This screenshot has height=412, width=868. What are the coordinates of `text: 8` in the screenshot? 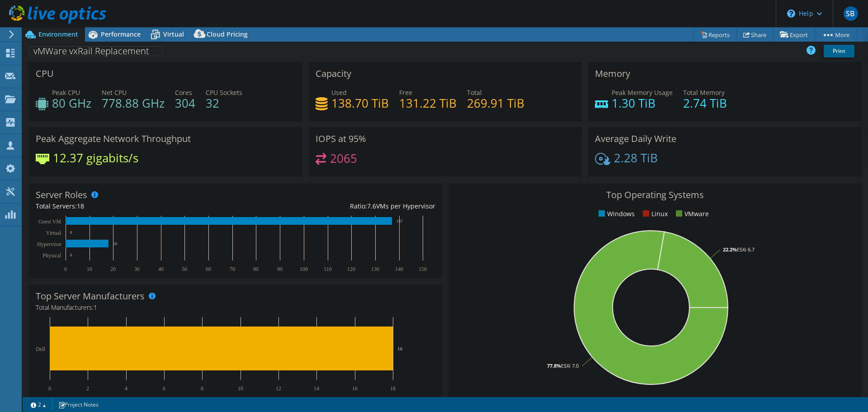 It's located at (202, 388).